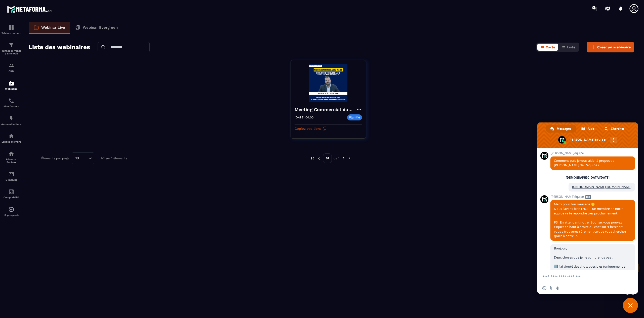  What do you see at coordinates (53, 28) in the screenshot?
I see `p: Webinar Live` at bounding box center [53, 28].